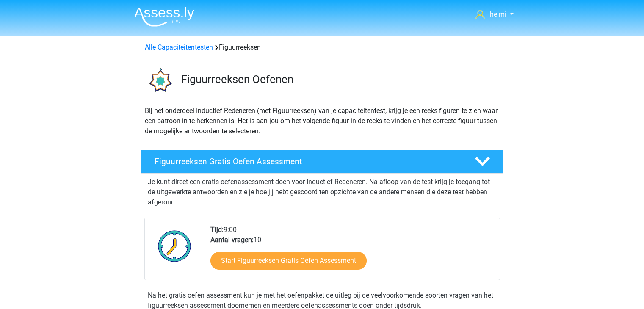 The width and height of the screenshot is (644, 309). Describe the element at coordinates (164, 16) in the screenshot. I see `img: Assessly` at that location.